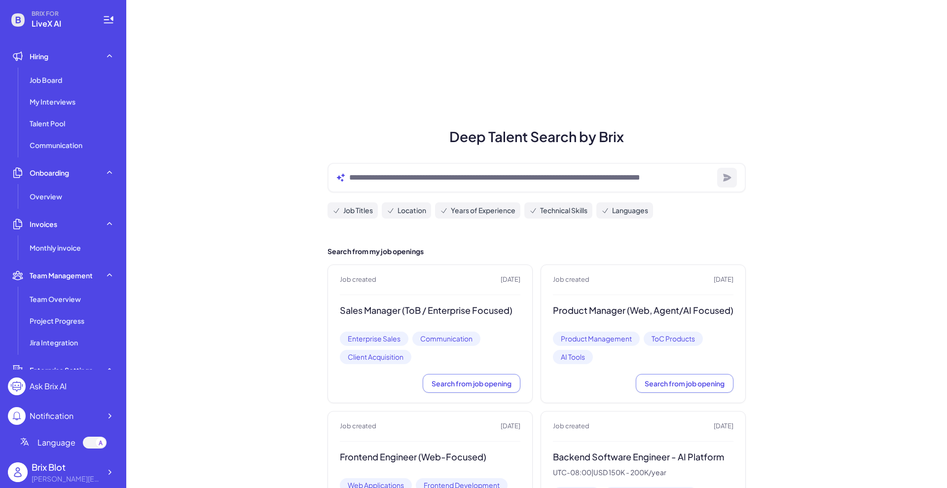 The image size is (947, 488). I want to click on h3: Backend Software Engineer - AI Platform, so click(643, 457).